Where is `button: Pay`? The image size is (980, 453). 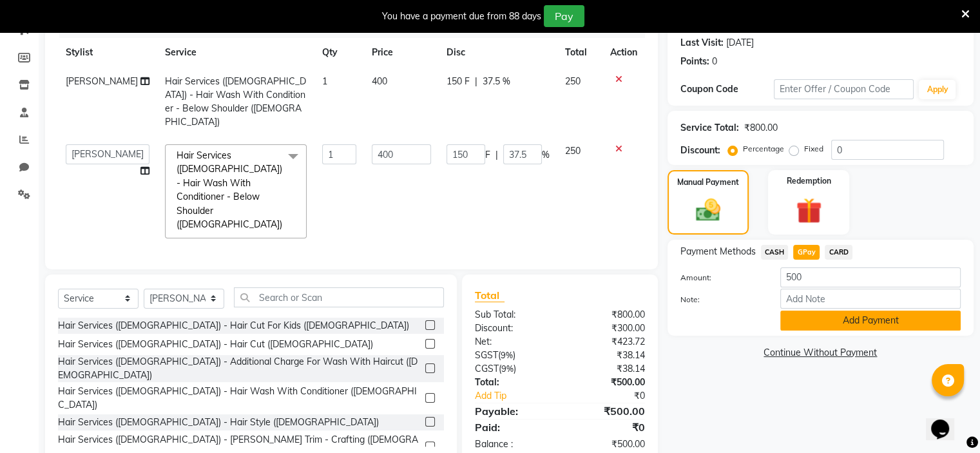 button: Pay is located at coordinates (564, 16).